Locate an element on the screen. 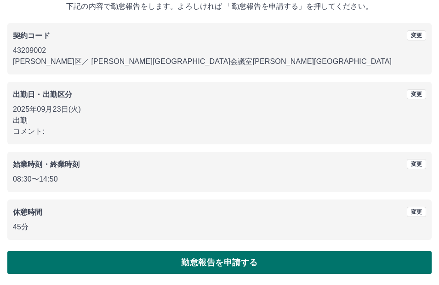 This screenshot has width=439, height=285. button: 勤怠報告を申請する is located at coordinates (219, 262).